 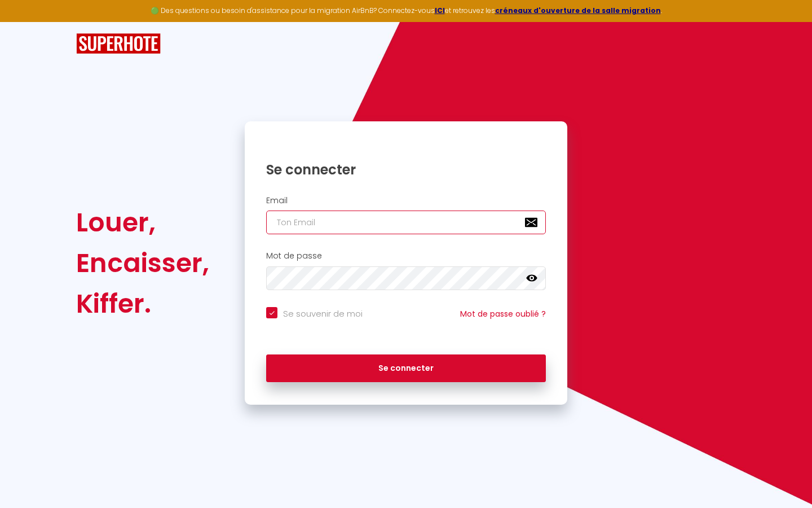 I want to click on a: Mot de passe oublié ?, so click(x=503, y=314).